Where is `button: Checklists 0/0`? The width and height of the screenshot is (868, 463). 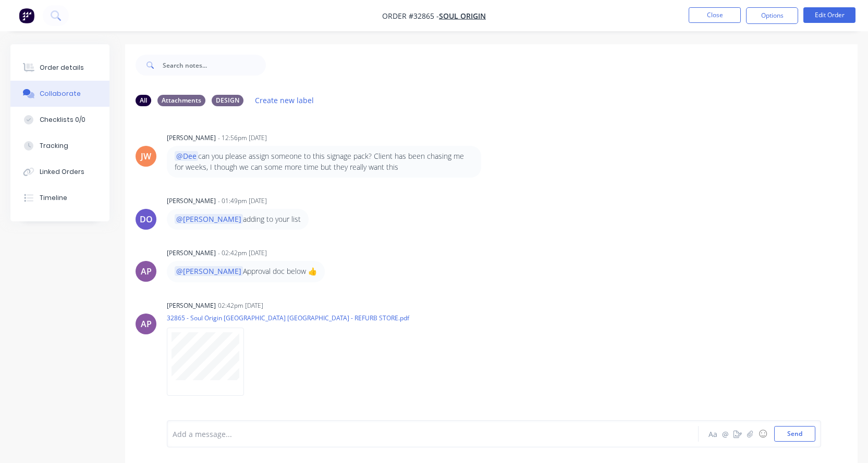
button: Checklists 0/0 is located at coordinates (60, 120).